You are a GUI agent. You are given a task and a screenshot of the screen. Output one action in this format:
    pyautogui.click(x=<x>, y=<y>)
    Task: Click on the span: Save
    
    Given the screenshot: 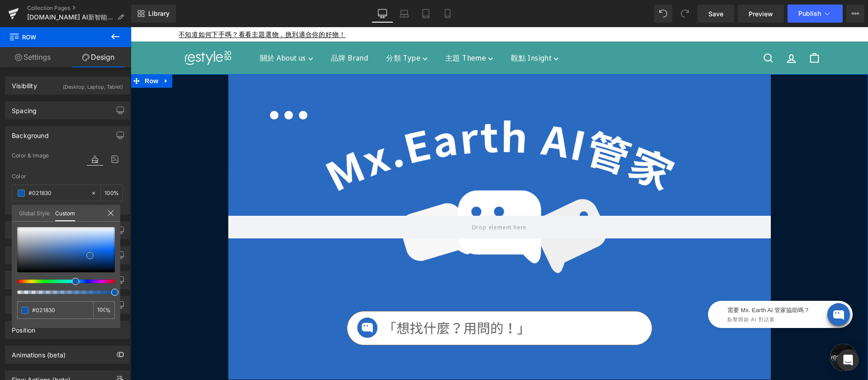 What is the action you would take?
    pyautogui.click(x=716, y=14)
    